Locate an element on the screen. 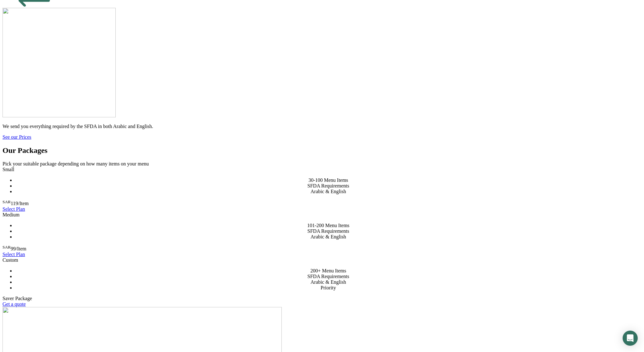 Image resolution: width=644 pixels, height=352 pixels. li: 200+ Menu Items is located at coordinates (328, 271).